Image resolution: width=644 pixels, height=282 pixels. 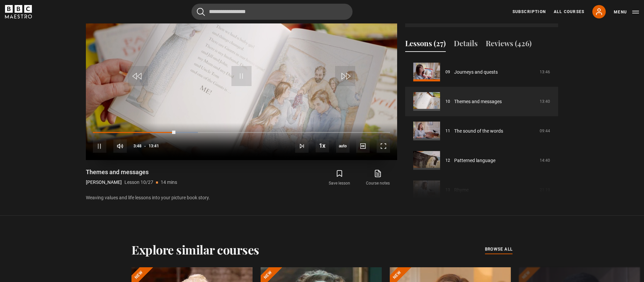 I want to click on a: Journeys and quests, so click(x=476, y=72).